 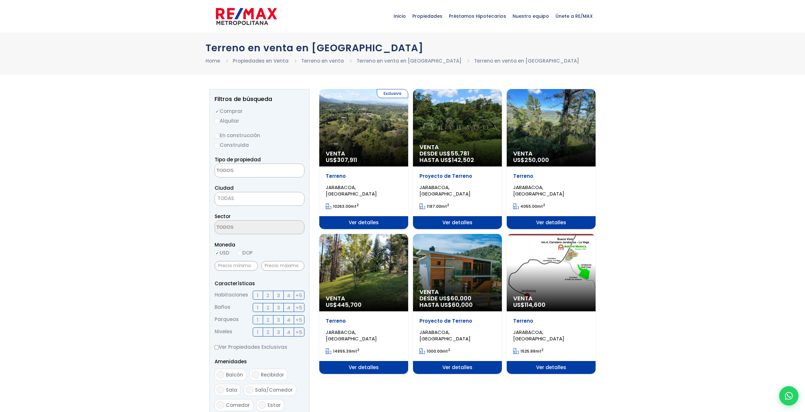 I want to click on input: Precio mínimo, so click(x=236, y=266).